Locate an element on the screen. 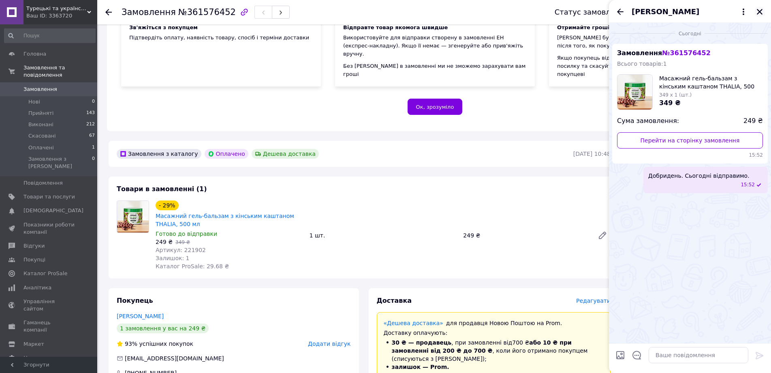 This screenshot has height=373, width=771. span: Артикул: 221902 is located at coordinates (181, 250).